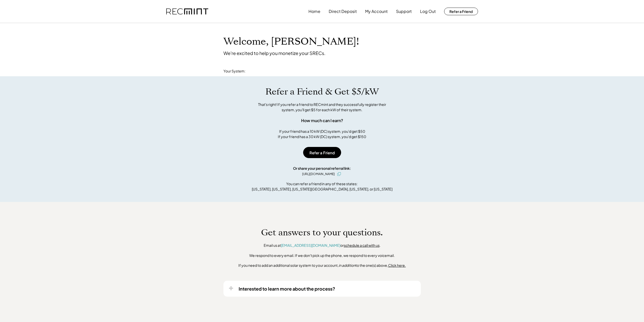  Describe the element at coordinates (322, 107) in the screenshot. I see `div: That's right! If you refer a friend to RECmint and they successfully register their system, you'l...` at that location.